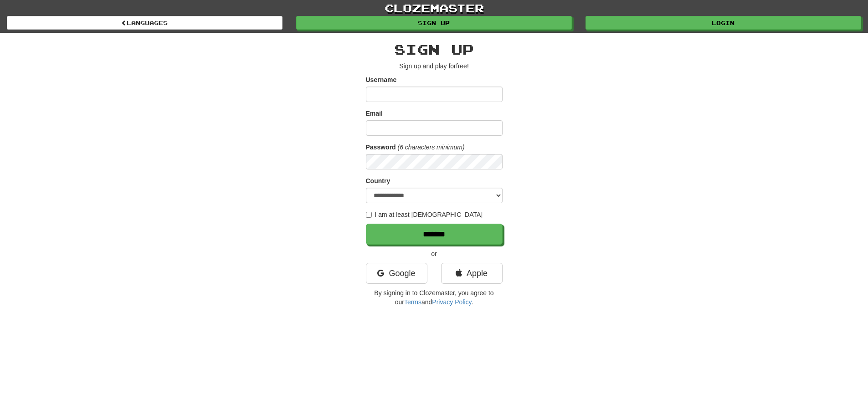  What do you see at coordinates (381, 80) in the screenshot?
I see `label: Username` at bounding box center [381, 80].